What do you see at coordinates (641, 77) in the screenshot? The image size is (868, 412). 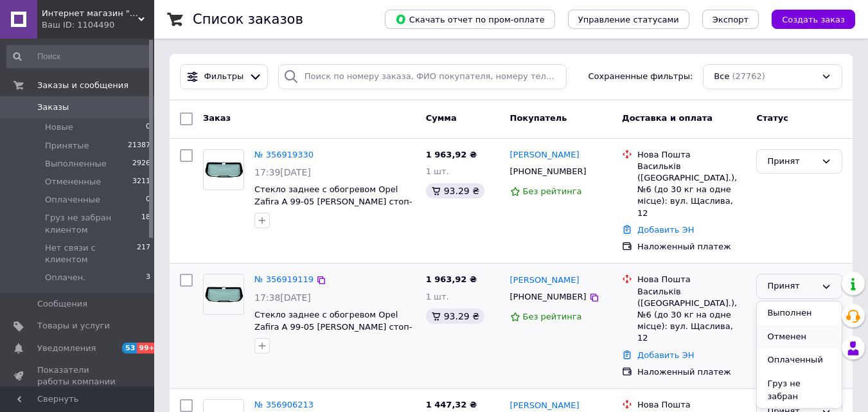 I see `span: Сохраненные фильтры:` at bounding box center [641, 77].